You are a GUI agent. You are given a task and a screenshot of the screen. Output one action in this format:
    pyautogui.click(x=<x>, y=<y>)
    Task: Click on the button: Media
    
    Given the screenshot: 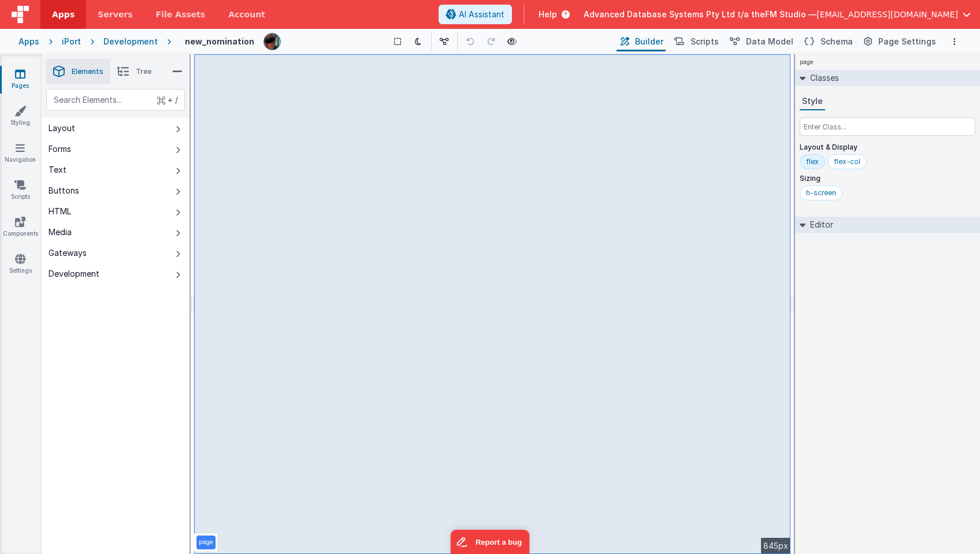 What is the action you would take?
    pyautogui.click(x=116, y=233)
    